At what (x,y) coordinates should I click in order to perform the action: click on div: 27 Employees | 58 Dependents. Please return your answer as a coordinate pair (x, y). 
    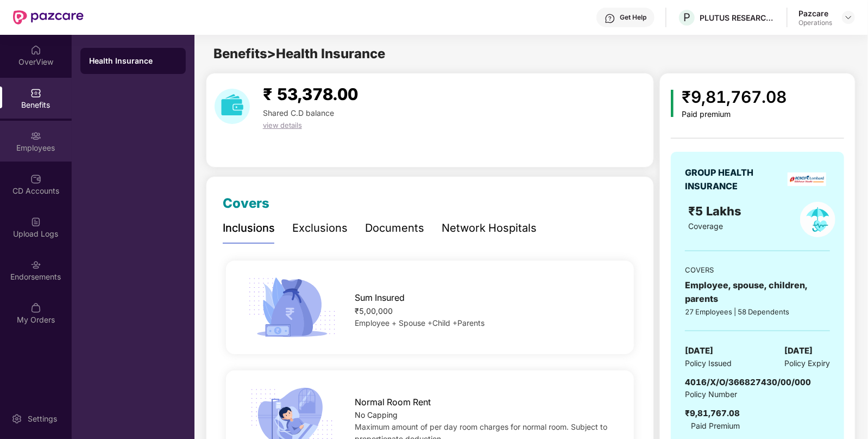
    Looking at the image, I should click on (757, 311).